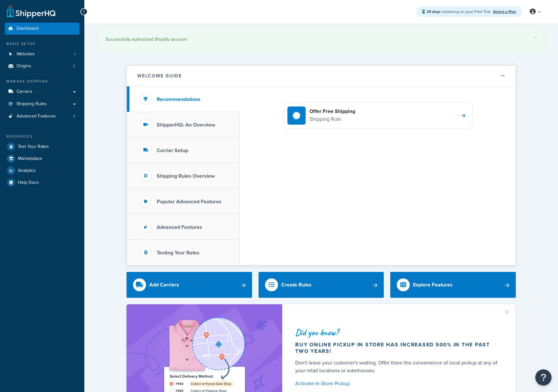 This screenshot has height=392, width=558. I want to click on span: Advanced Features, so click(36, 116).